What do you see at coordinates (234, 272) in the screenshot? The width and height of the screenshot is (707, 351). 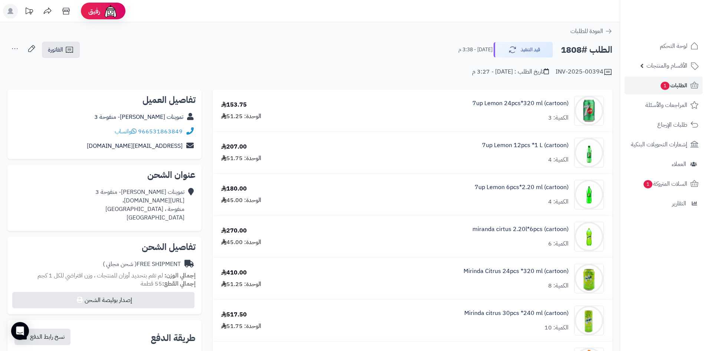 I see `div: 410.00` at bounding box center [234, 272].